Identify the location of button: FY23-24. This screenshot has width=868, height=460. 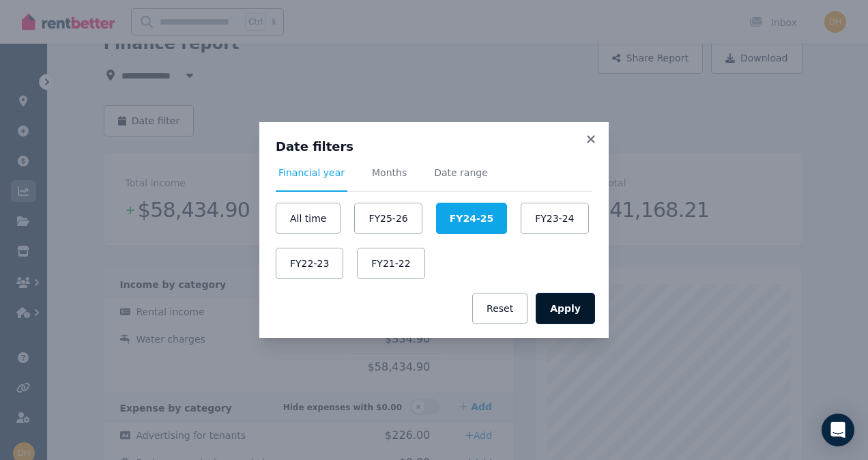
(554, 219).